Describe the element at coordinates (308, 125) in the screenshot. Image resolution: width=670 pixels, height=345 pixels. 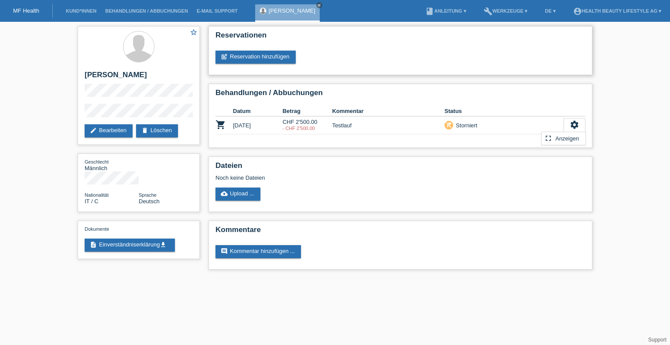
I see `td: CHF 2'500.00` at that location.